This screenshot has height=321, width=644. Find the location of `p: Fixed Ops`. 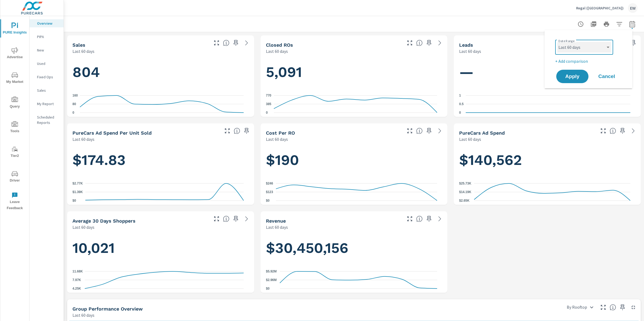

p: Fixed Ops is located at coordinates (48, 77).